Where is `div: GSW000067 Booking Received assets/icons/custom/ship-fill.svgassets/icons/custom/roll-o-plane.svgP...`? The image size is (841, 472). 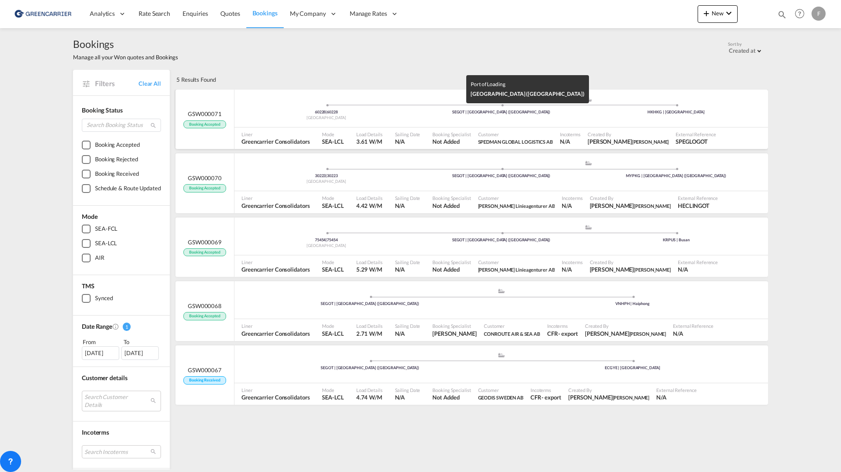
div: GSW000067 Booking Received assets/icons/custom/ship-fill.svgassets/icons/custom/roll-o-plane.svgP... is located at coordinates (471, 375).